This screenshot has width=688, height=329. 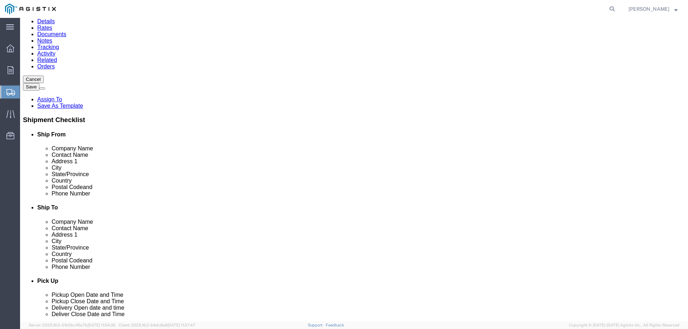 What do you see at coordinates (72, 325) in the screenshot?
I see `span: Server: 2025.16.0-21b0bc45e7b` at bounding box center [72, 325].